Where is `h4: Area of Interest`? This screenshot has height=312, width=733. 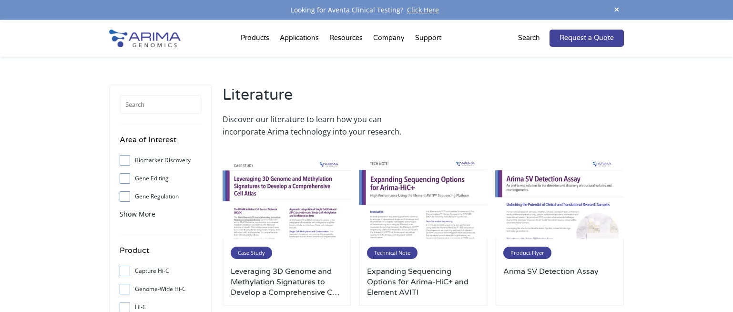
h4: Area of Interest is located at coordinates (161, 143).